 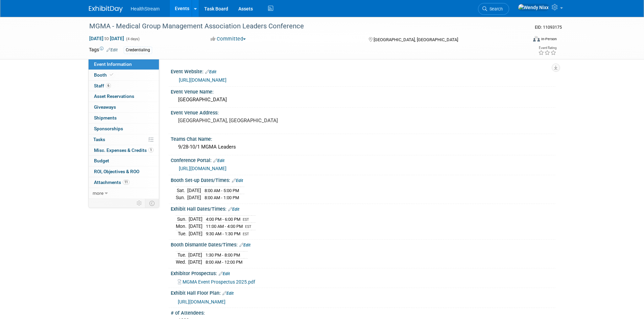 I want to click on div: Booth Dismantle Dates/Times:, so click(x=363, y=244).